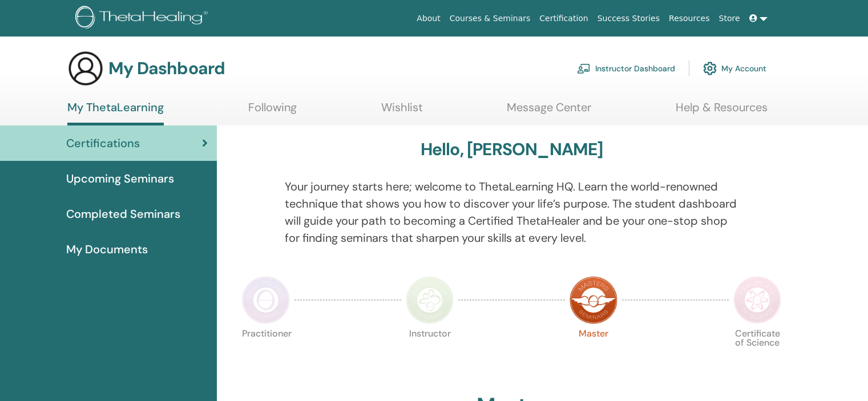 The height and width of the screenshot is (401, 868). I want to click on a: About, so click(428, 18).